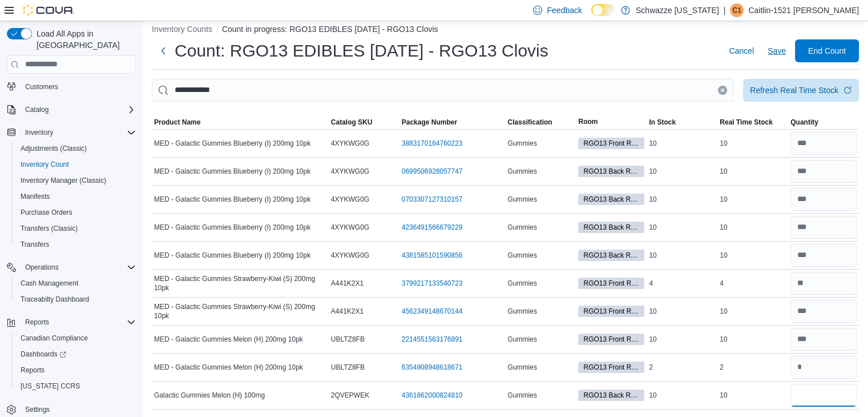  I want to click on span: Manifests, so click(35, 197).